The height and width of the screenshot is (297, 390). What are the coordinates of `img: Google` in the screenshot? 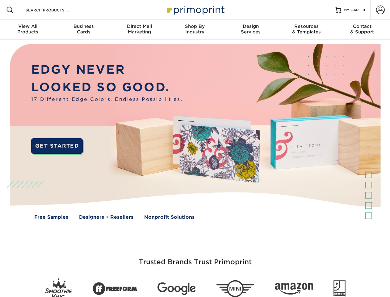 It's located at (177, 288).